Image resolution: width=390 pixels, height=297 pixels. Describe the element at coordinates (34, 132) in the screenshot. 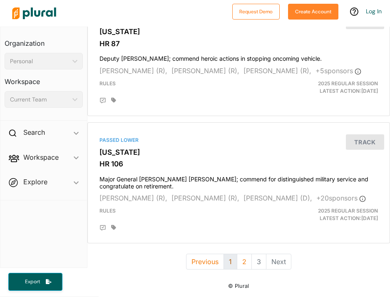

I see `h2: Search` at that location.